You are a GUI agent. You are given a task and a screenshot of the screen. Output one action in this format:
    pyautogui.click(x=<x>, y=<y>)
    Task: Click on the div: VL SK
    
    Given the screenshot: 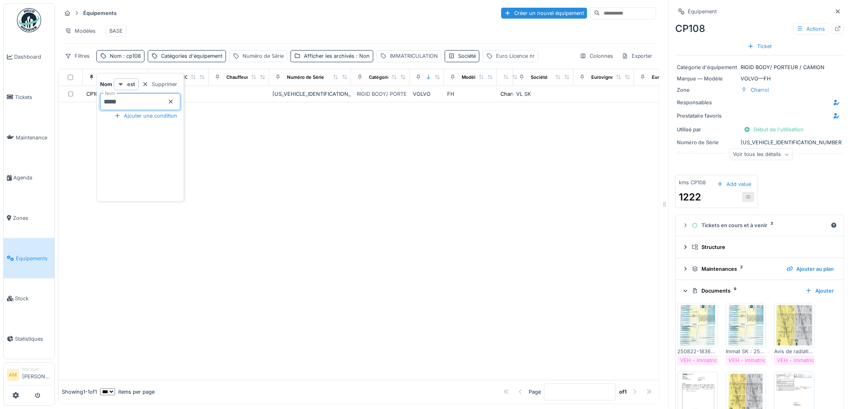 What is the action you would take?
    pyautogui.click(x=544, y=94)
    